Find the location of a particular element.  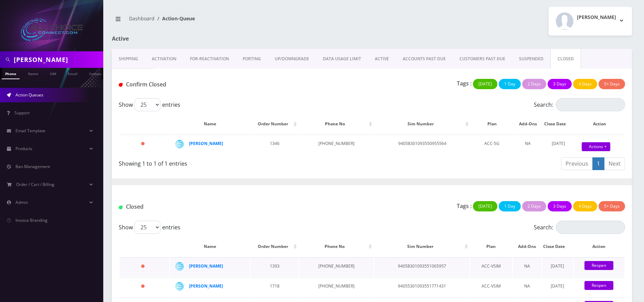

span: Invoice Branding is located at coordinates (31, 220).